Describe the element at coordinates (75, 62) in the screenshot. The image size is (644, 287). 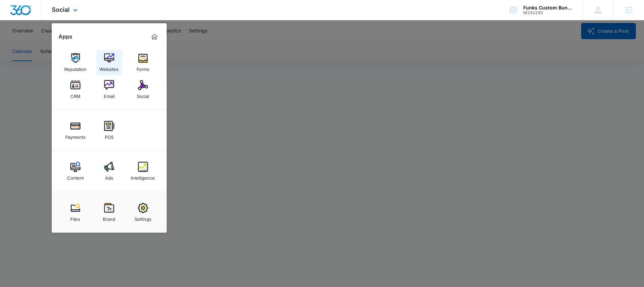
I see `a: Reputation` at that location.